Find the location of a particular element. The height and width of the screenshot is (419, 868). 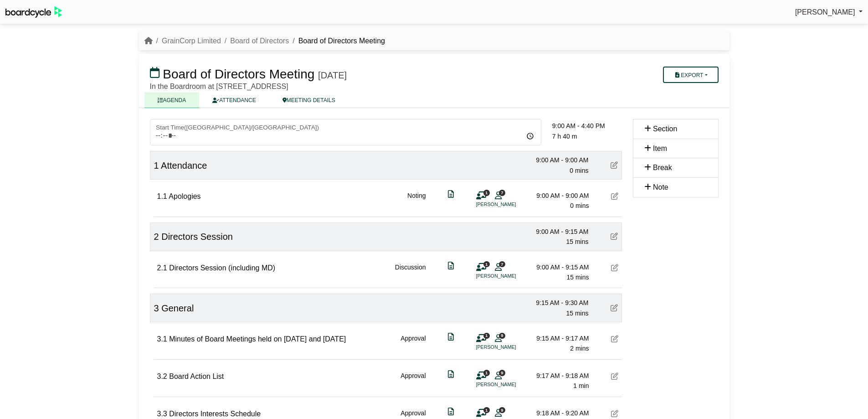

span: 1 min is located at coordinates (581, 386).